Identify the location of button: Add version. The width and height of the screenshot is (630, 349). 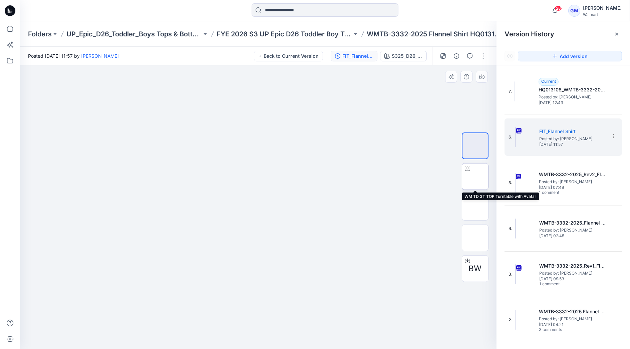
(570, 56).